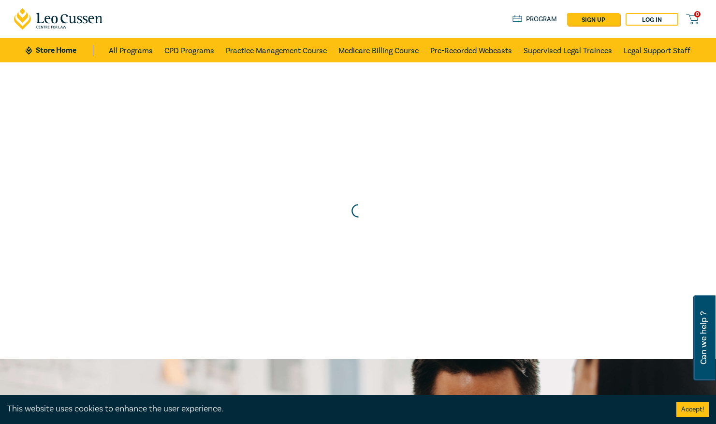 This screenshot has height=424, width=716. I want to click on a: Medicare Billing Course, so click(378, 50).